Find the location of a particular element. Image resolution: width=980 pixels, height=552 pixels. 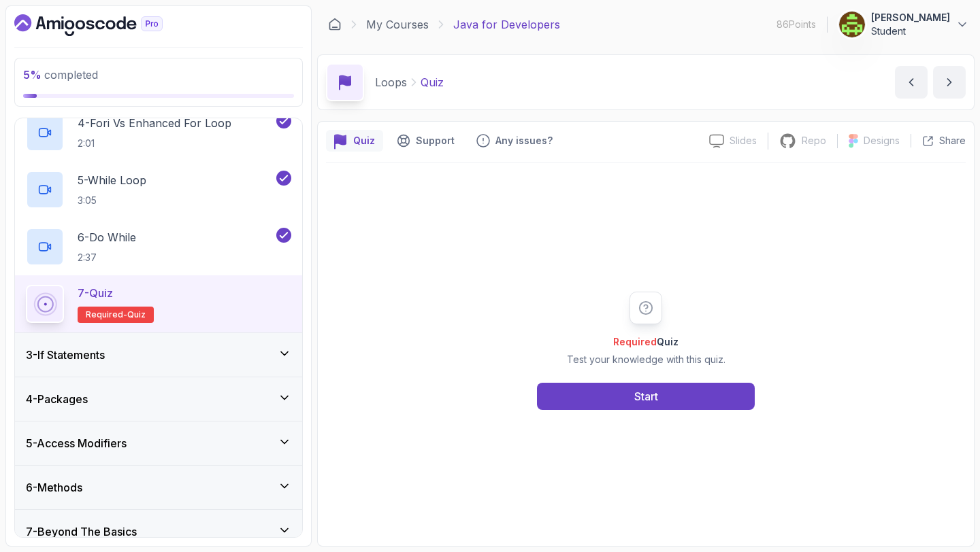

button: 5-While Loop3:05 is located at coordinates (158, 190).